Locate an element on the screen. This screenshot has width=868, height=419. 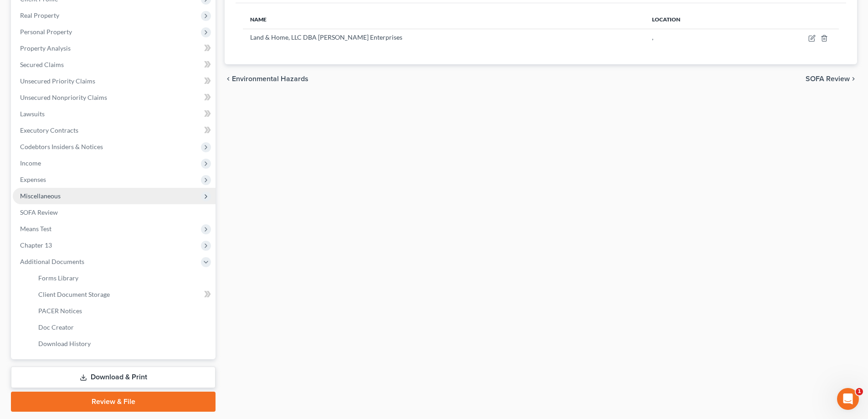
span: Means Test is located at coordinates (36, 228).